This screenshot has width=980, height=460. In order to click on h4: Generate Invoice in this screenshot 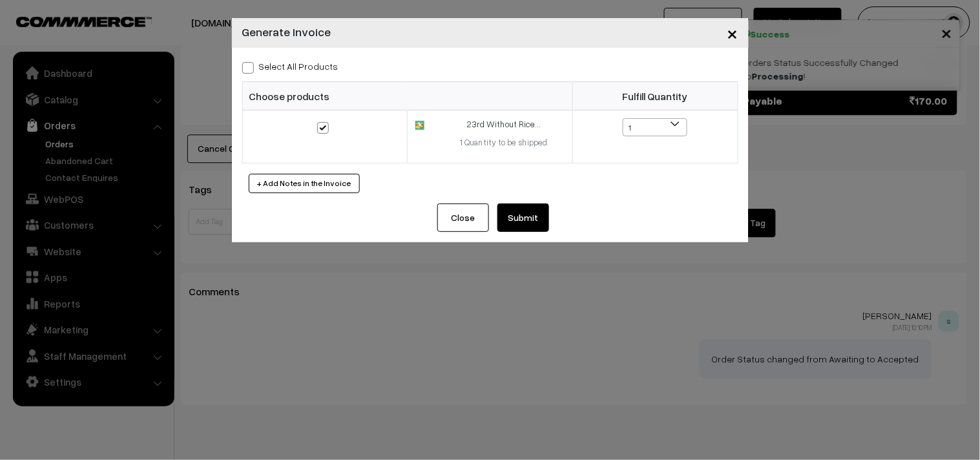, I will do `click(287, 32)`.